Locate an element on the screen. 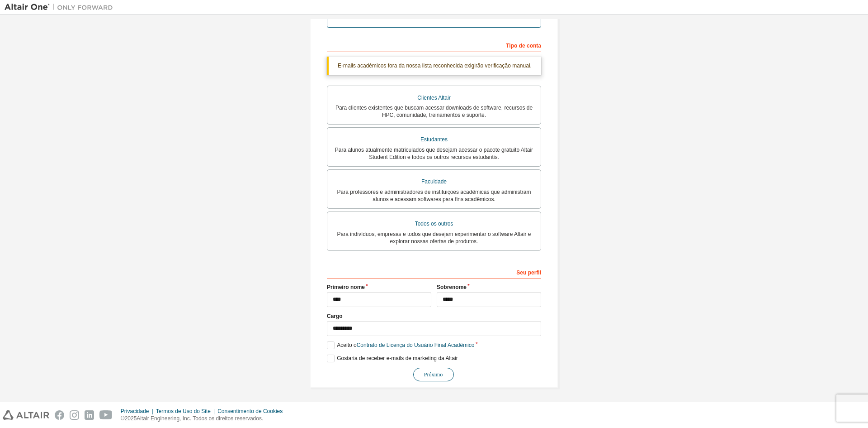  font: E-mails acadêmicos fora da nossa lista reconhecida exigirão verificação manual. is located at coordinates (434, 66).